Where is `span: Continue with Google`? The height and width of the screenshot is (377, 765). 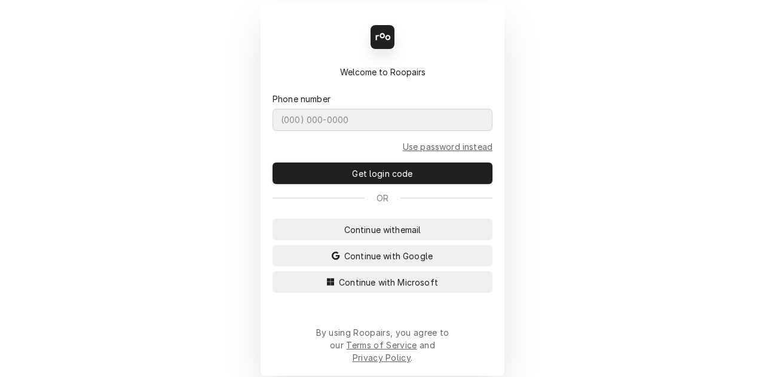
span: Continue with Google is located at coordinates (389, 256).